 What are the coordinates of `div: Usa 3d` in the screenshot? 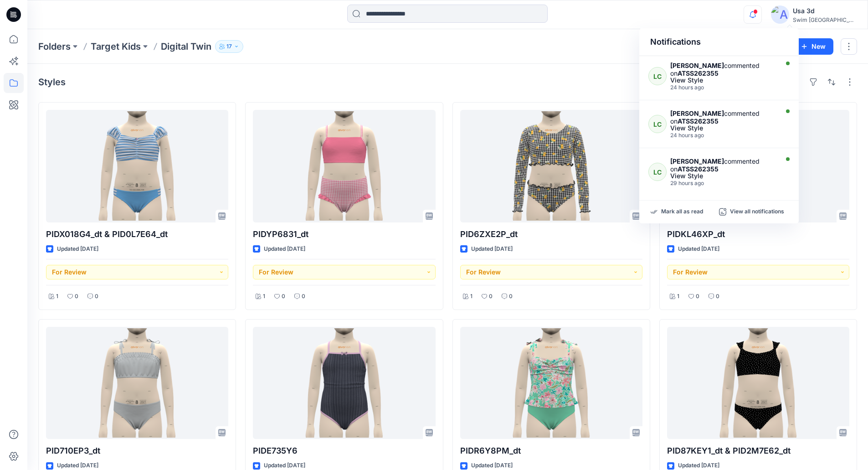 It's located at (824, 11).